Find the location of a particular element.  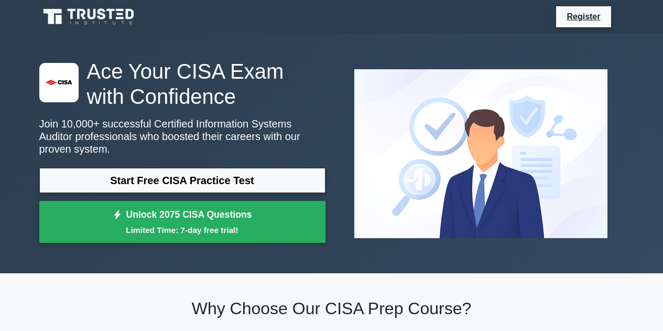

h1: Ace Your CISA Exam with Confidence is located at coordinates (182, 84).